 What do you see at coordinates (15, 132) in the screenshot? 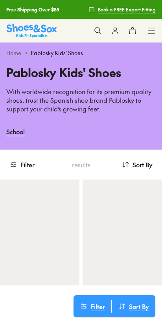
I see `a: School` at bounding box center [15, 132].